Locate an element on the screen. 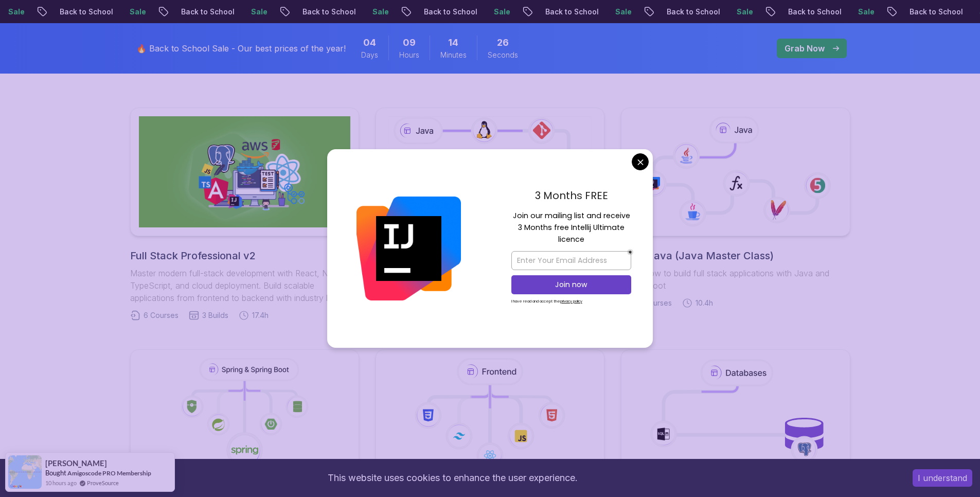  span: 6 Courses is located at coordinates (161, 316).